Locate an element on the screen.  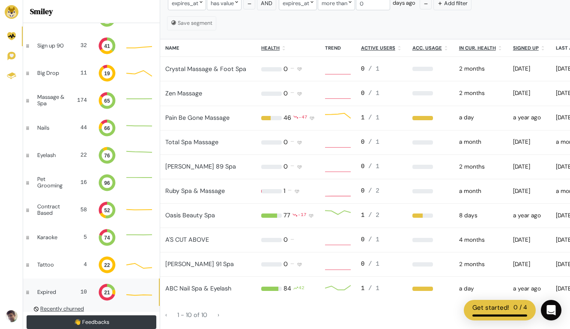
div: 174 is located at coordinates (81, 100).